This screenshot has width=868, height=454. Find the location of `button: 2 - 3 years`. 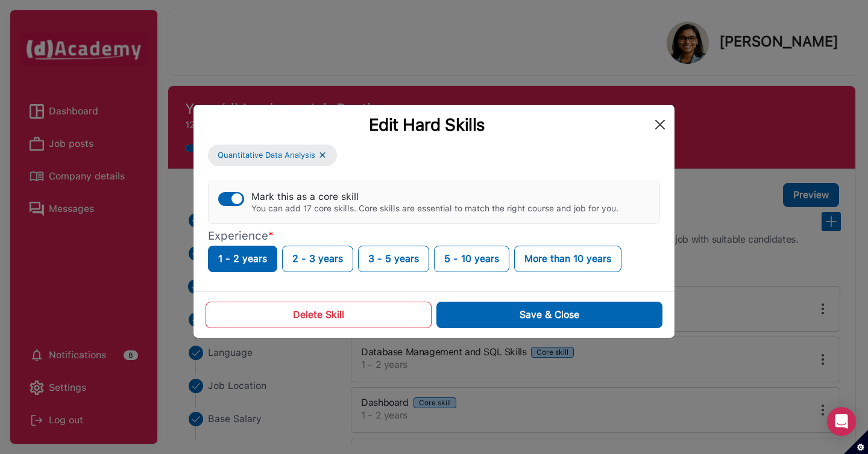

button: 2 - 3 years is located at coordinates (317, 259).